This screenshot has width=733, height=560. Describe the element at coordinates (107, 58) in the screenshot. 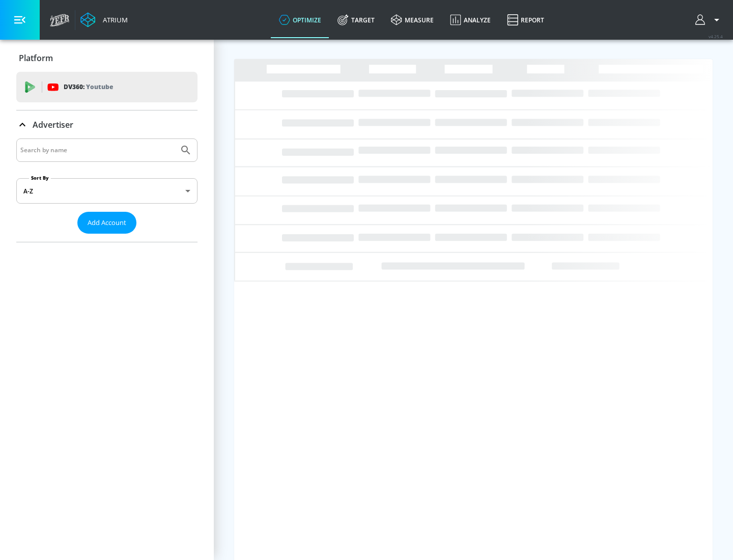

I see `div: Platform` at that location.